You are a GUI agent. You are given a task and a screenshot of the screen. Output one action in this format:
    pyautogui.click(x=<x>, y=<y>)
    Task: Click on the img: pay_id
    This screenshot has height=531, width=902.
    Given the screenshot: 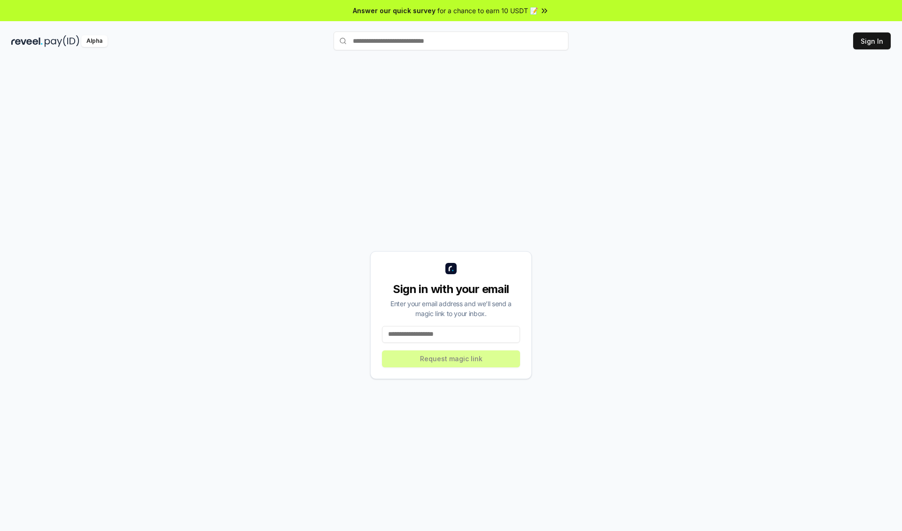 What is the action you would take?
    pyautogui.click(x=62, y=41)
    